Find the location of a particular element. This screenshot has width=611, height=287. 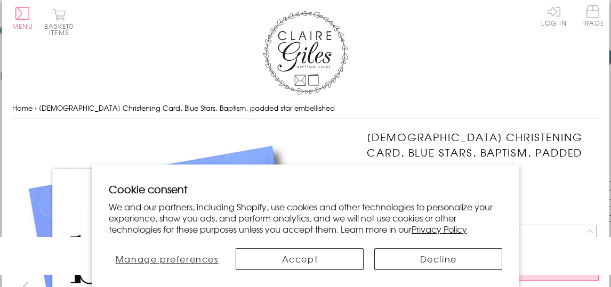

img: Claire Giles Greetings Cards is located at coordinates (306, 53).